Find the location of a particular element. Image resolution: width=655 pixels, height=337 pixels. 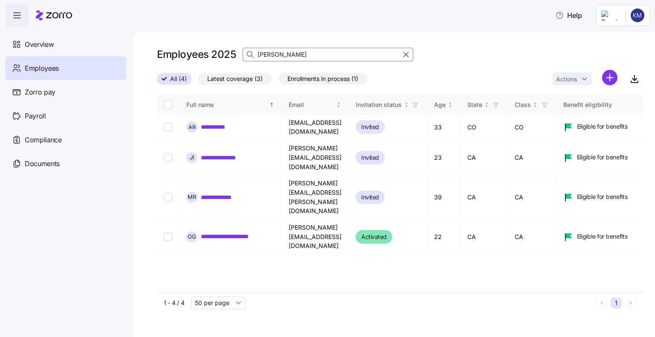

div: Invitation status is located at coordinates (379, 105).